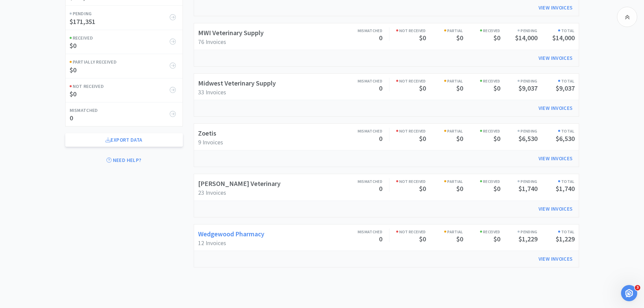  Describe the element at coordinates (556, 35) in the screenshot. I see `a: Total$14,000` at that location.